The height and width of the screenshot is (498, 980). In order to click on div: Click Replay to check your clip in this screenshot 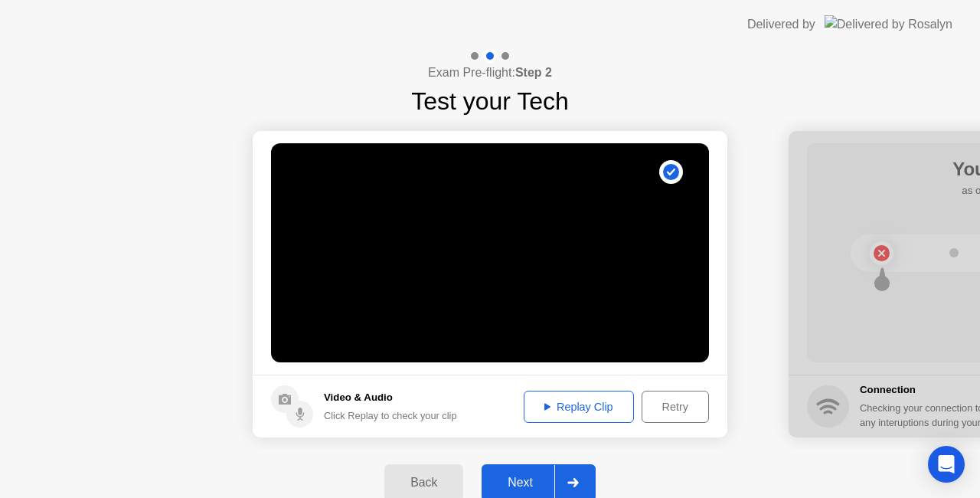, I will do `click(391, 415)`.